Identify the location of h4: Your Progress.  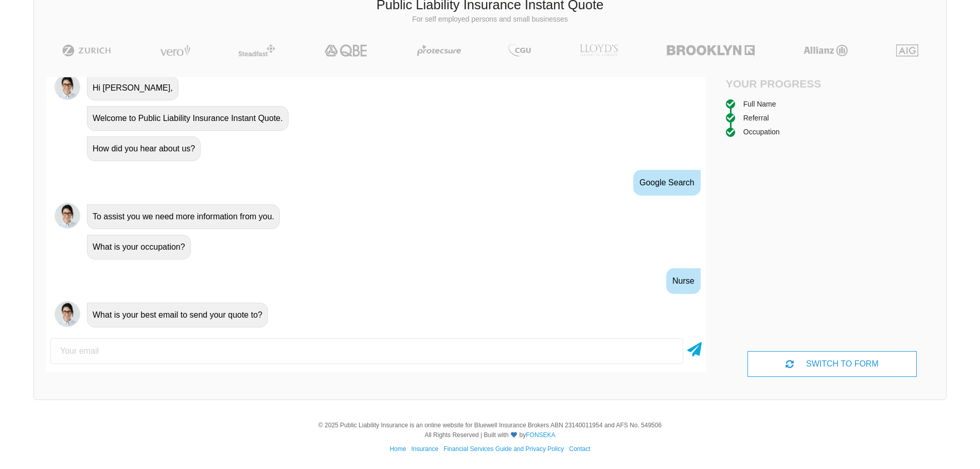
(779, 83).